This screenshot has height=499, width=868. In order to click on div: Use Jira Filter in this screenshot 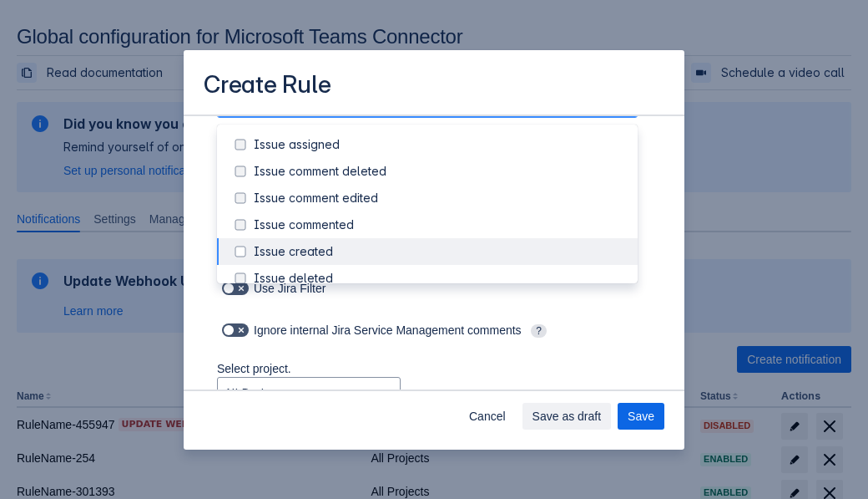, I will do `click(282, 288)`.